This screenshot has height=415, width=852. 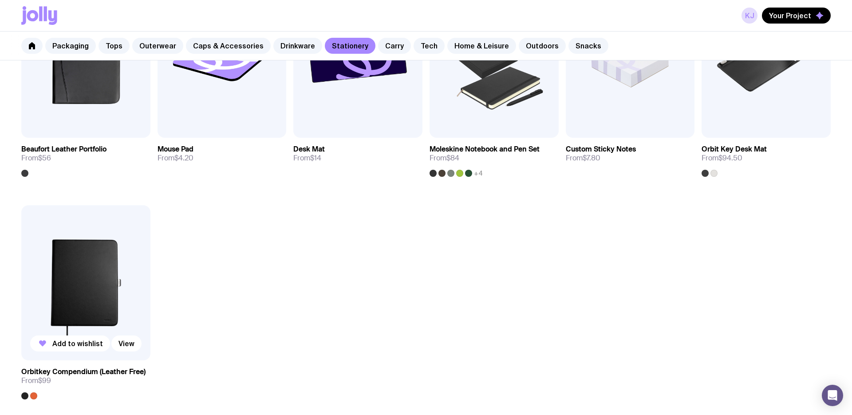 What do you see at coordinates (175, 149) in the screenshot?
I see `h3: Mouse Pad` at bounding box center [175, 149].